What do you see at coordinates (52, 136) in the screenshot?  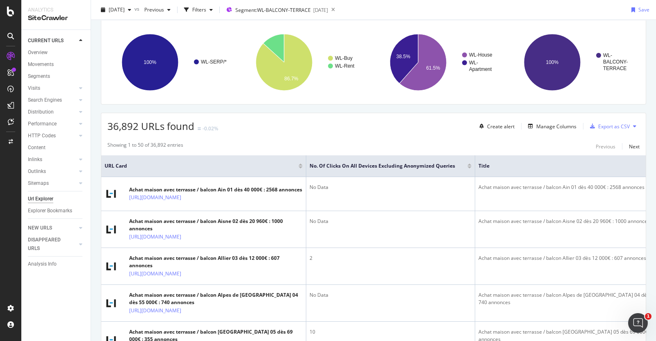 I see `a: HTTP Codes` at bounding box center [52, 136].